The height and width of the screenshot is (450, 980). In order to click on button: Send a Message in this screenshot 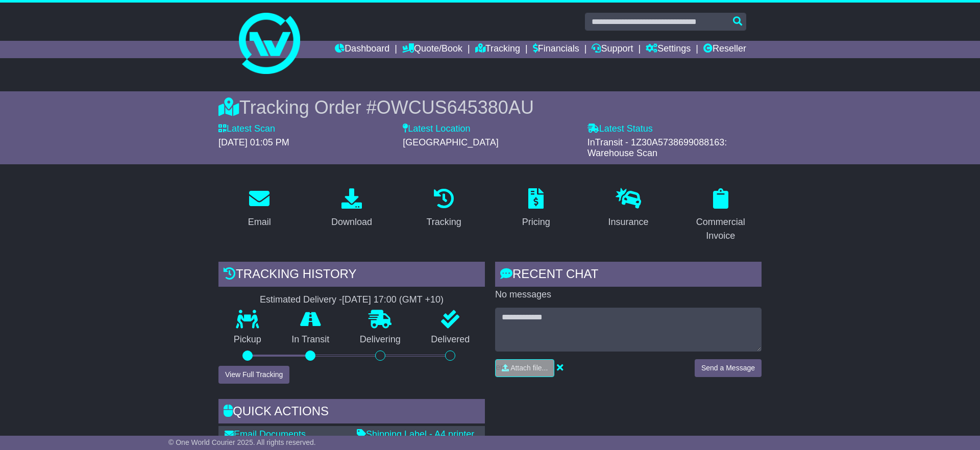, I will do `click(728, 368)`.